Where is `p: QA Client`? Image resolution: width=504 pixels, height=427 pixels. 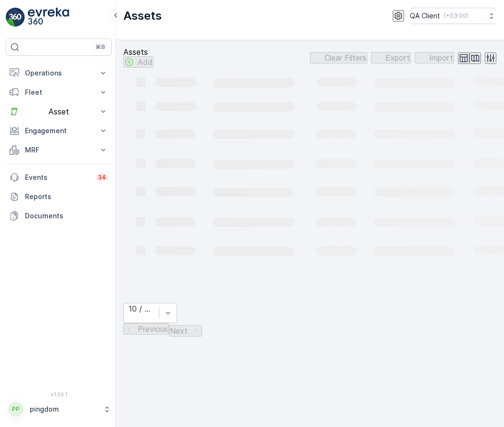
p: QA Client is located at coordinates (425, 16).